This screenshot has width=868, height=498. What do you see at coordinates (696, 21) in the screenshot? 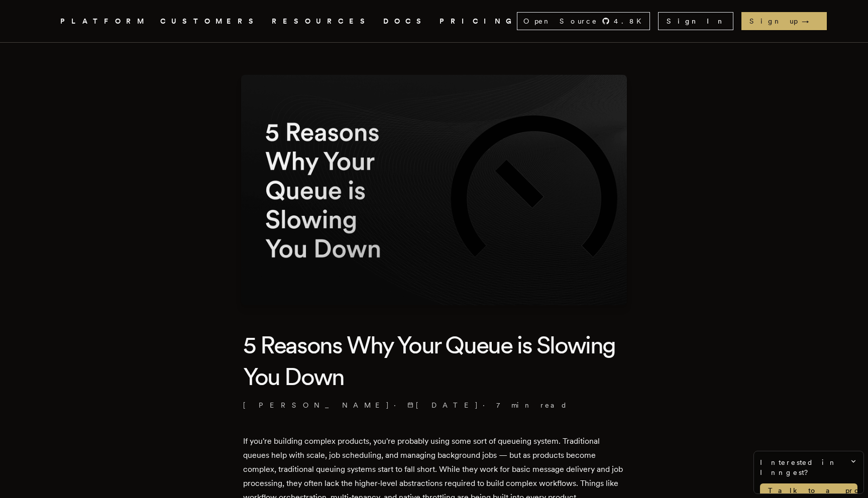
I see `a: Sign In` at bounding box center [696, 21].